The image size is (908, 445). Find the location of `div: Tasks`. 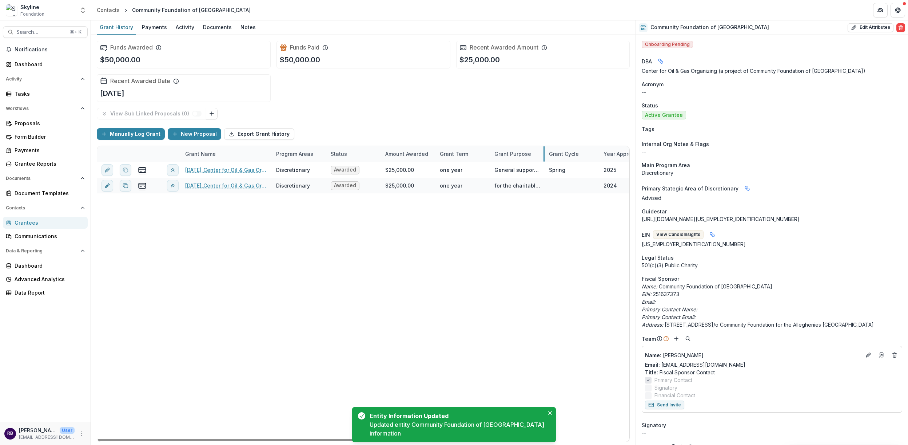

div: Tasks is located at coordinates (48, 94).